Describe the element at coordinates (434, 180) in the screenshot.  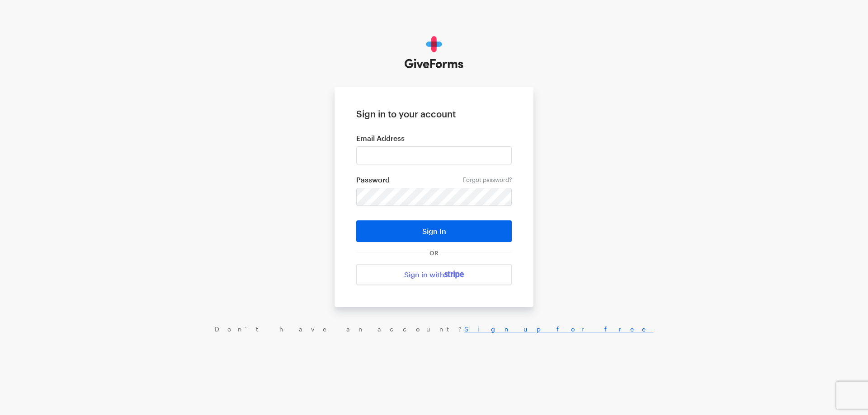
I see `label: Password` at that location.